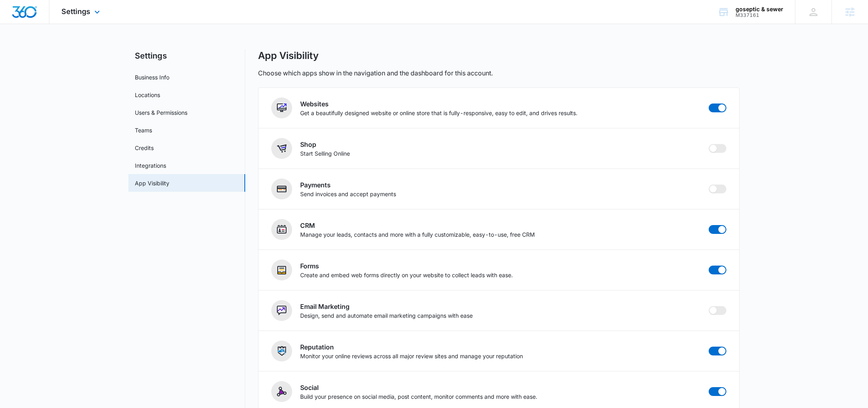 The image size is (868, 408). Describe the element at coordinates (325, 153) in the screenshot. I see `p: Start Selling Online` at that location.